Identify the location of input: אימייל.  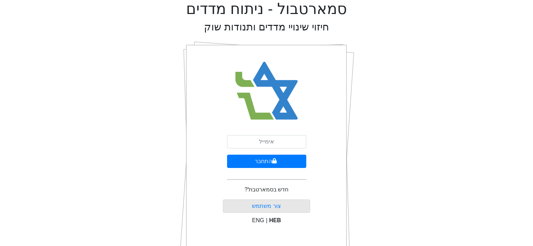
(267, 142).